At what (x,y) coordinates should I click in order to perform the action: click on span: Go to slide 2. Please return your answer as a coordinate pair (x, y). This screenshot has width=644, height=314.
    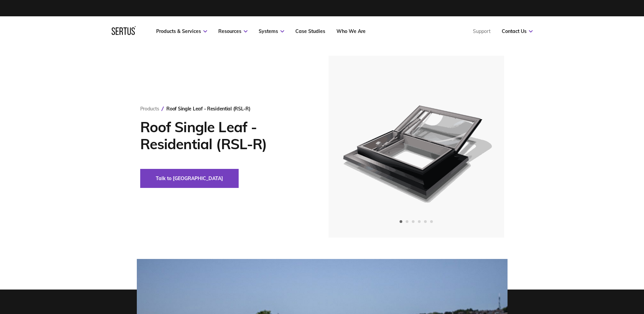
    Looking at the image, I should click on (407, 222).